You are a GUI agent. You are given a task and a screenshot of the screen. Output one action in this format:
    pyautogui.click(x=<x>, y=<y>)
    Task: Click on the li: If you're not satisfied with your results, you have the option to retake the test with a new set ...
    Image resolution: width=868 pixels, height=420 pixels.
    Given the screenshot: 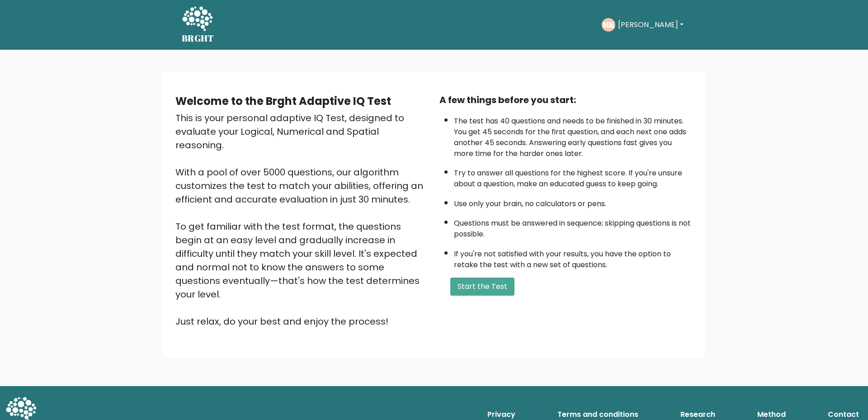 What is the action you would take?
    pyautogui.click(x=573, y=257)
    